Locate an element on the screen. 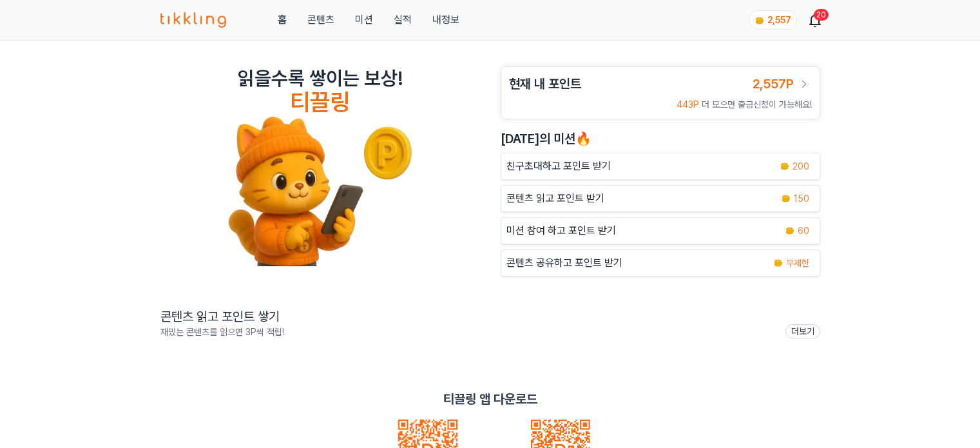 This screenshot has width=980, height=448. a: 홈 is located at coordinates (282, 20).